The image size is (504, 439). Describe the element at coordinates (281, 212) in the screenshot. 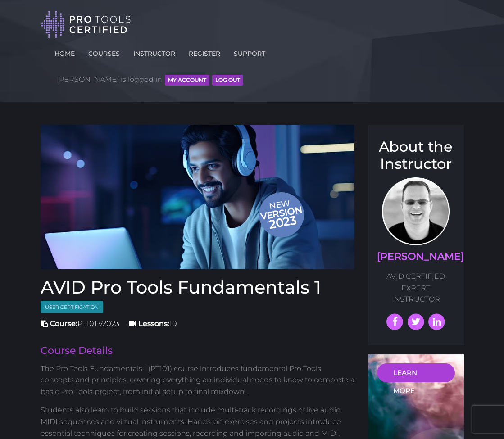

I see `span: version` at that location.